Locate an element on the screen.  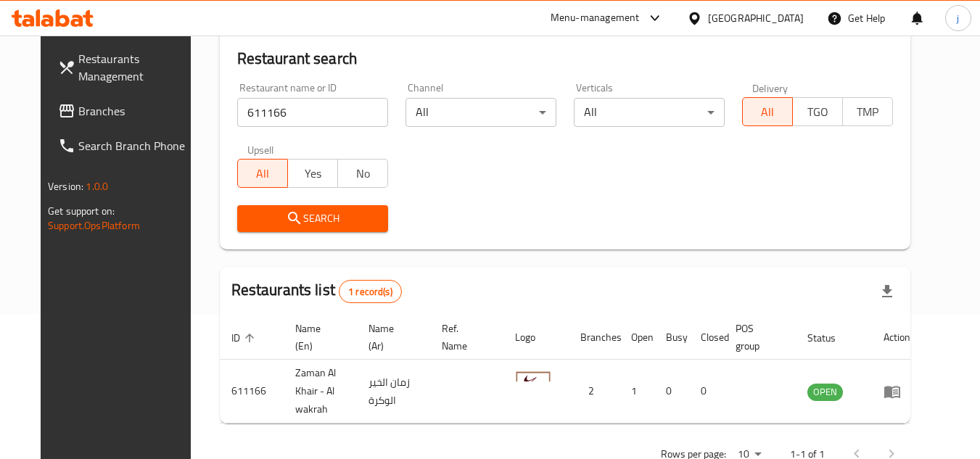
span: TGO is located at coordinates (817, 112).